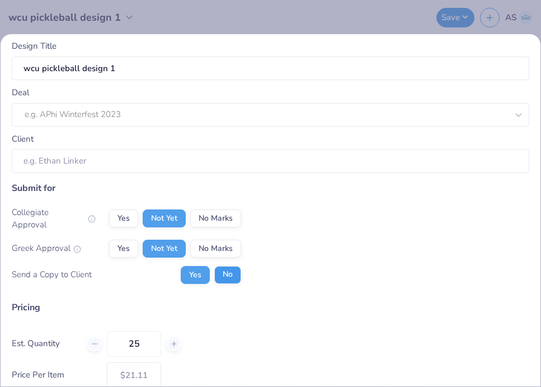  What do you see at coordinates (270, 188) in the screenshot?
I see `div: Submit for` at bounding box center [270, 188].